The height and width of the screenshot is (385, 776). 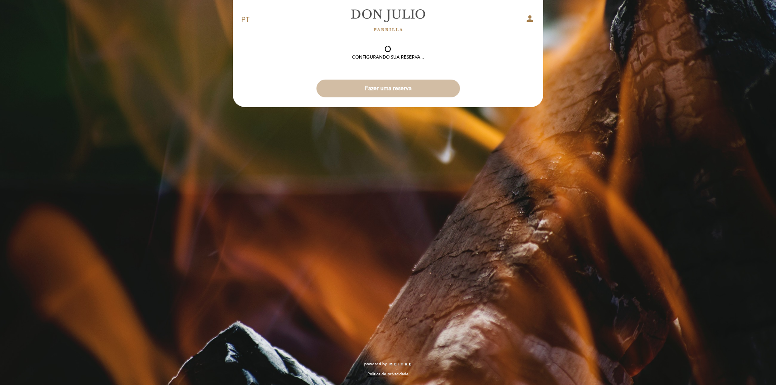 What do you see at coordinates (530, 20) in the screenshot?
I see `button: person` at bounding box center [530, 20].